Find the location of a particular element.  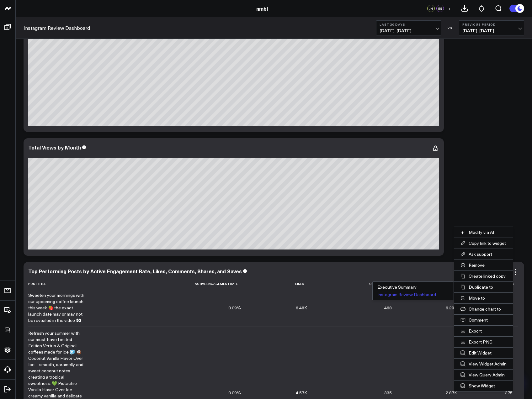

div: JH is located at coordinates (431, 8).